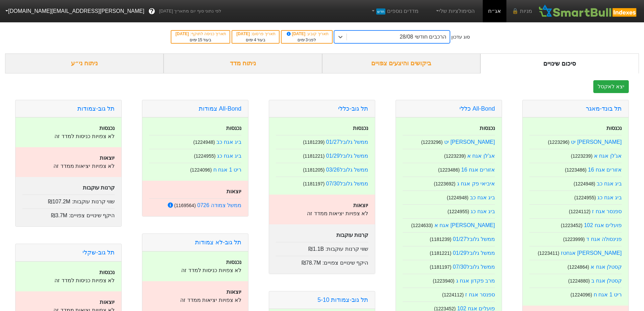 The image size is (644, 311). What do you see at coordinates (316, 249) in the screenshot?
I see `span: ₪1.1B` at bounding box center [316, 249].